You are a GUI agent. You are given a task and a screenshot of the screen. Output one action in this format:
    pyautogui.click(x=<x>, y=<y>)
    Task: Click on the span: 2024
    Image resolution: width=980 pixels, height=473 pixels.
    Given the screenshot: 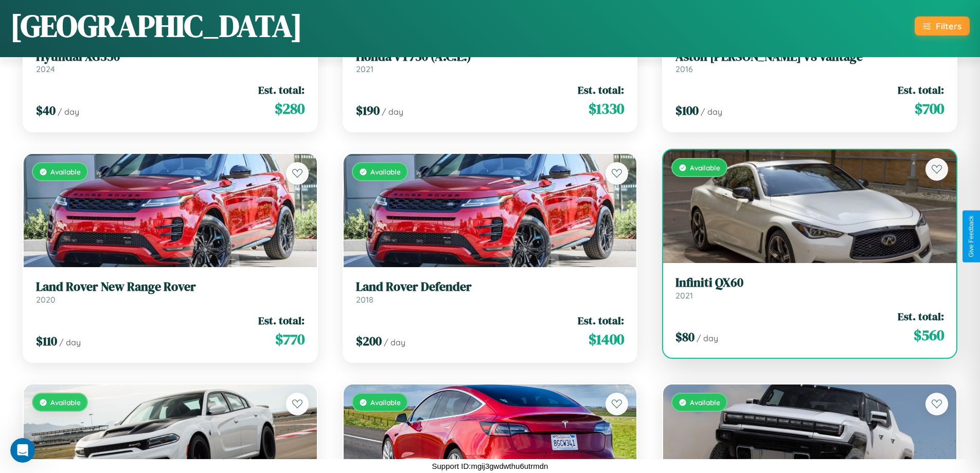 What is the action you would take?
    pyautogui.click(x=45, y=69)
    